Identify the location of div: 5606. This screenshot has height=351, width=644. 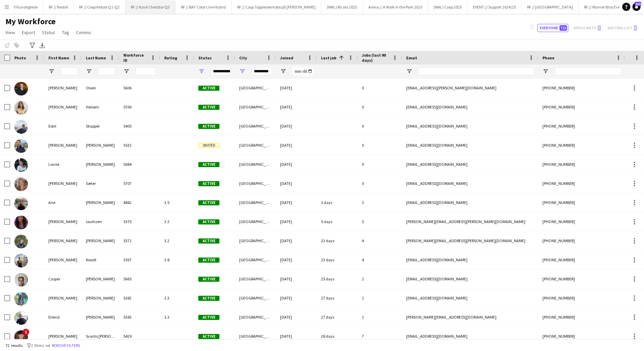
(140, 87).